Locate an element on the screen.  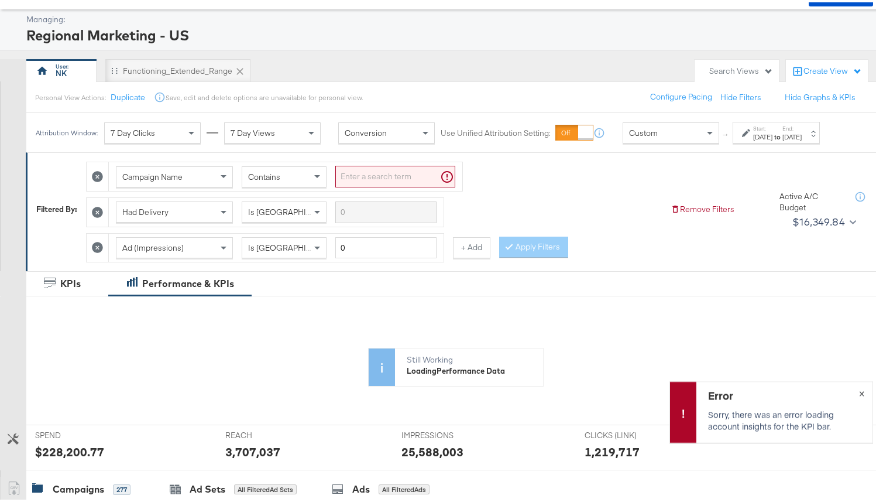
span: Campaign Name is located at coordinates (152, 174).